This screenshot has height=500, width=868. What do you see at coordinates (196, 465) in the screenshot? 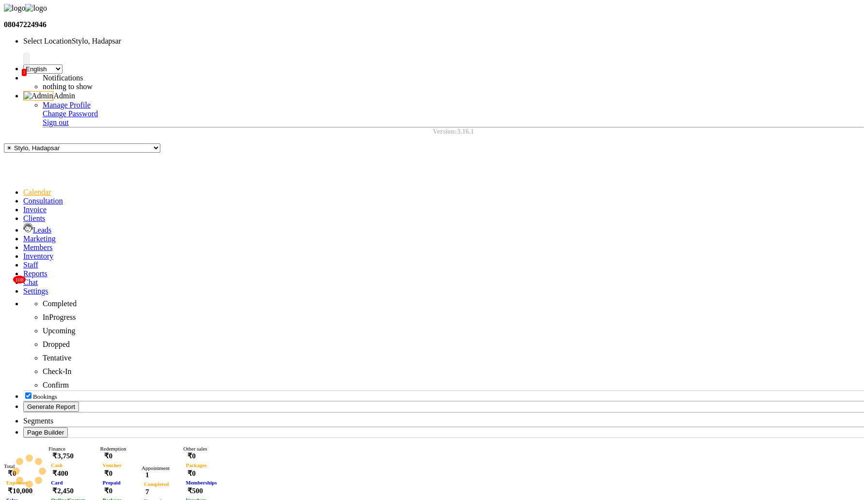
I see `span: Packages` at bounding box center [196, 465].